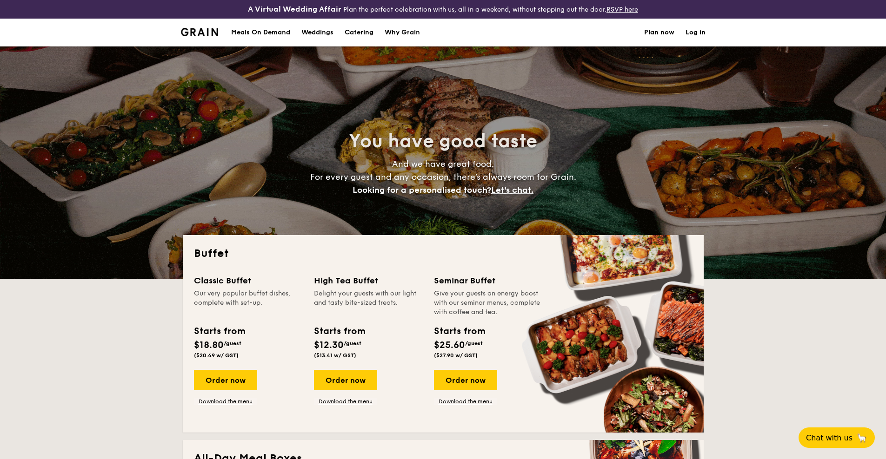 This screenshot has height=459, width=886. Describe the element at coordinates (695, 33) in the screenshot. I see `a: Log in` at that location.